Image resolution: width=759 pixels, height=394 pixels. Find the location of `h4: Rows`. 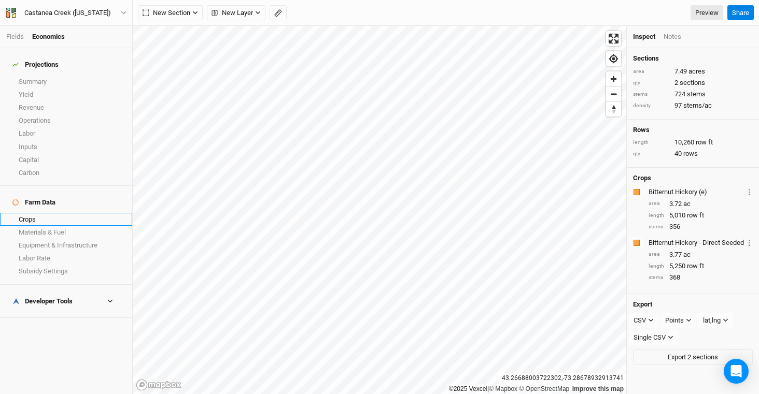

h4: Rows is located at coordinates (692, 130).